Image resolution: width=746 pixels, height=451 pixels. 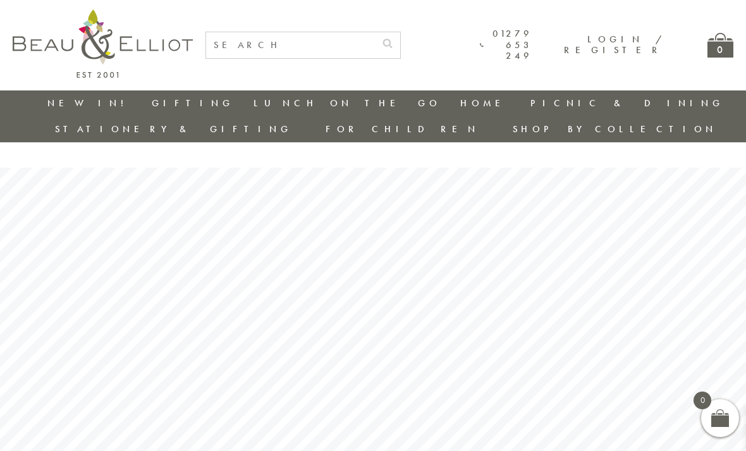 I want to click on a: Login / Register, so click(x=613, y=44).